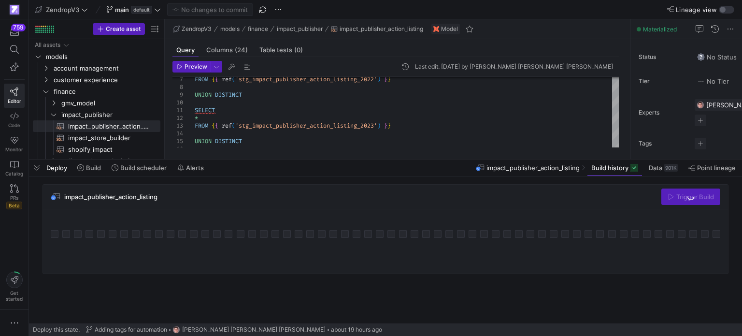  What do you see at coordinates (205, 110) in the screenshot?
I see `span: SELECT` at bounding box center [205, 110].